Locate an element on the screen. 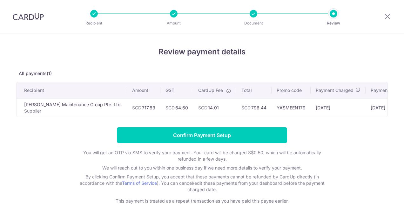 The width and height of the screenshot is (404, 222). td: YASMEEN179 is located at coordinates (291, 107).